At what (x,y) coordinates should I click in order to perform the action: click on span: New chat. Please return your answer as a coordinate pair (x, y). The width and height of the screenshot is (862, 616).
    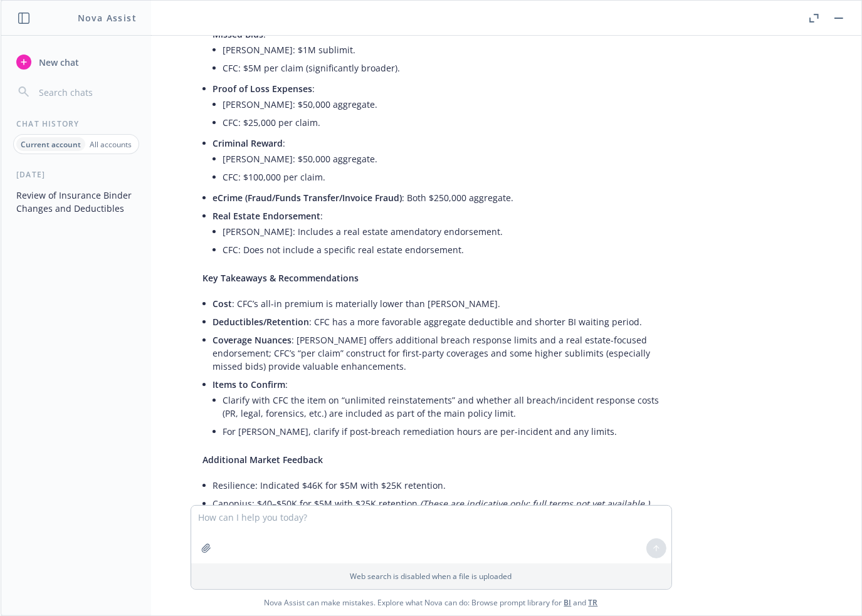
    Looking at the image, I should click on (57, 62).